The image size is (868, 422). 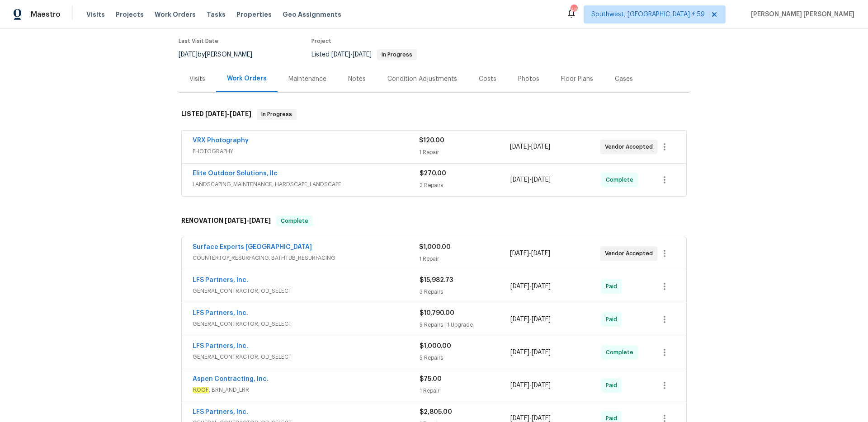 What do you see at coordinates (308, 79) in the screenshot?
I see `div: Maintenance` at bounding box center [308, 79].